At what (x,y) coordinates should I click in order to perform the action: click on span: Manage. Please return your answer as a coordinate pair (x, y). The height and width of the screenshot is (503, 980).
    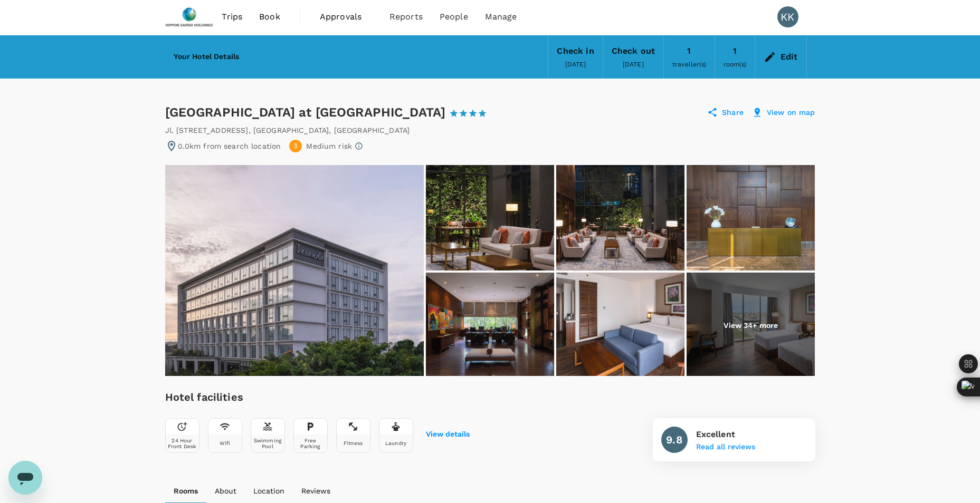
    Looking at the image, I should click on (501, 17).